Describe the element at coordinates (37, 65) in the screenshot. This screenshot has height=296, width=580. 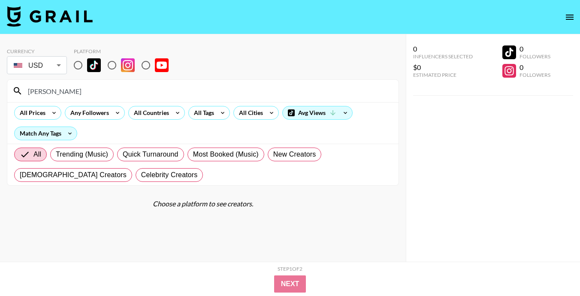
I see `div: USD` at that location.